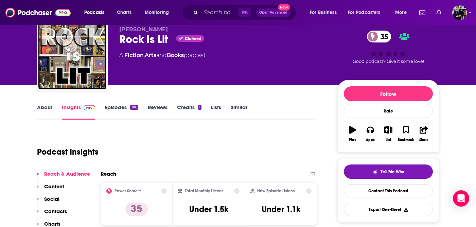 The height and width of the screenshot is (227, 476). Describe the element at coordinates (158, 112) in the screenshot. I see `a: Reviews` at that location.